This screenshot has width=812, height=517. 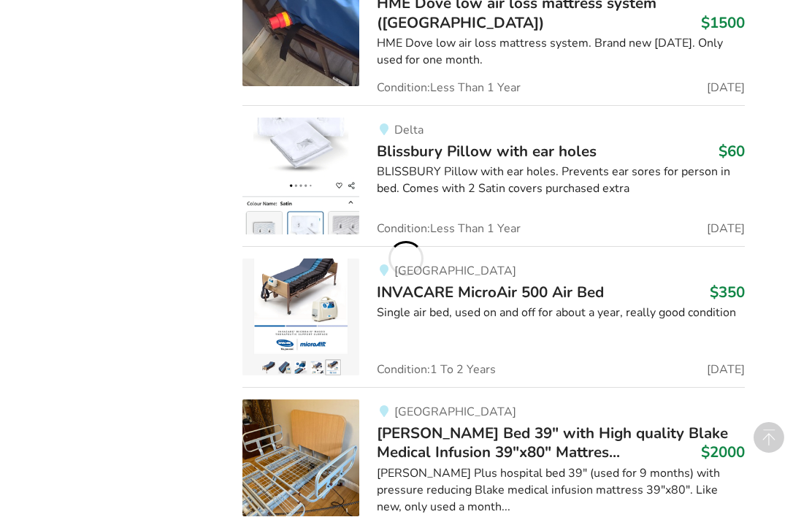 I want to click on div: Single air bed, used on and off for about a year, really good condition, so click(x=561, y=312).